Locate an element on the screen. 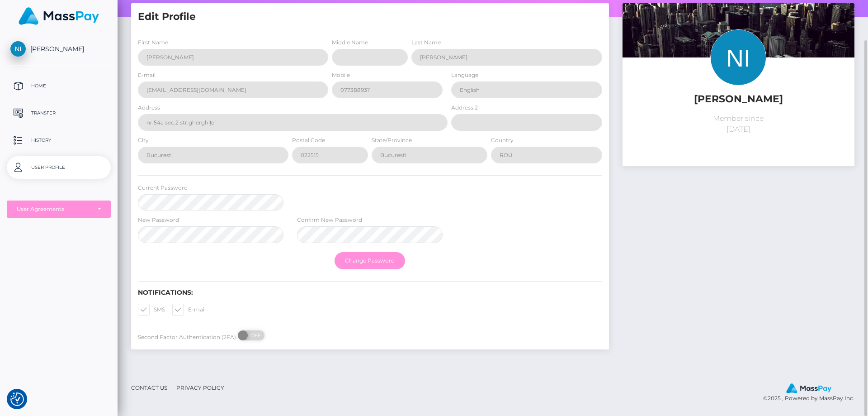 The height and width of the screenshot is (416, 868). h6: Notifications: is located at coordinates (370, 292).